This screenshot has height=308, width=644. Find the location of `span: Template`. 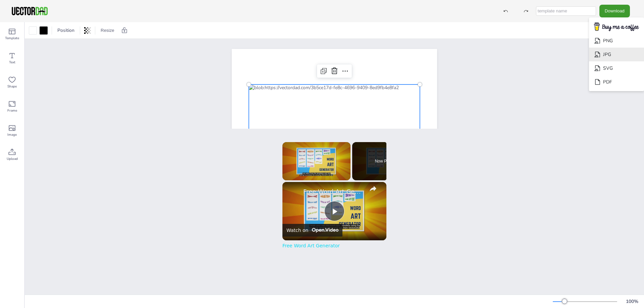

span: Template is located at coordinates (12, 38).